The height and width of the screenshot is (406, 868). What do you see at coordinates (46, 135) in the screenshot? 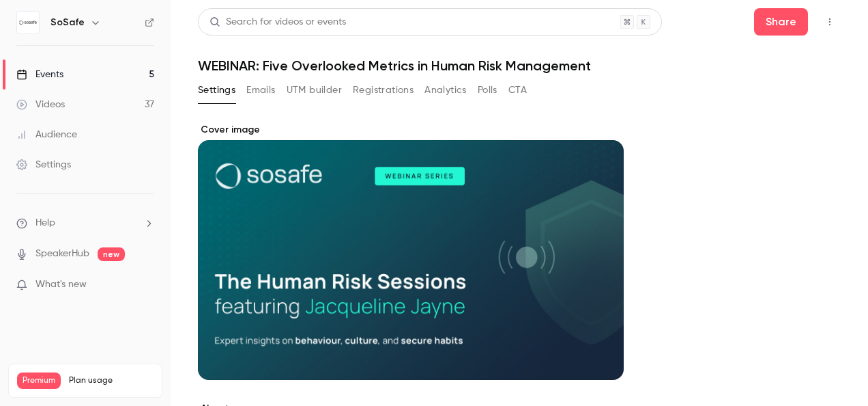
I see `div: Audience` at bounding box center [46, 135].